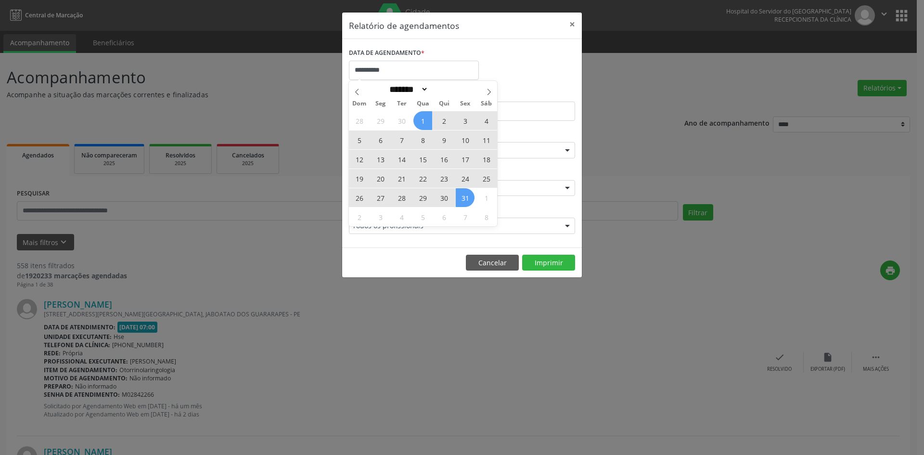 The image size is (924, 455). I want to click on span: Outubro 18, 2025, so click(486, 159).